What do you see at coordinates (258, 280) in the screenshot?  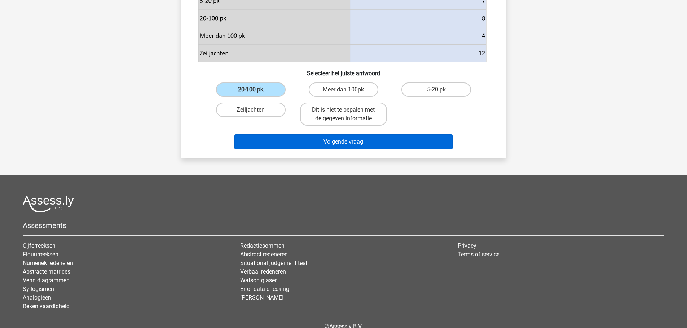 I see `a: Watson glaser` at bounding box center [258, 280].